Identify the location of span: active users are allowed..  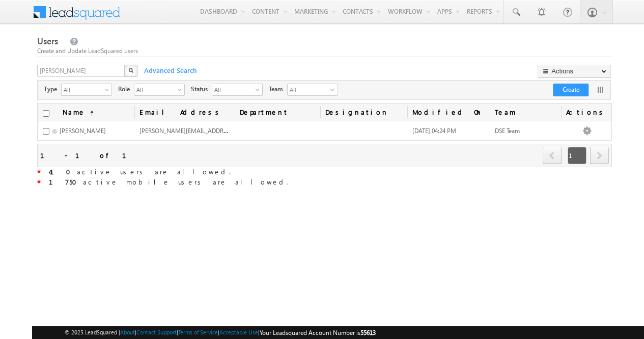
(140, 171).